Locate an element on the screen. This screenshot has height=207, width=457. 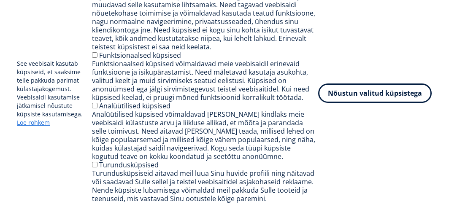
a: Loe rohkem is located at coordinates (33, 123).